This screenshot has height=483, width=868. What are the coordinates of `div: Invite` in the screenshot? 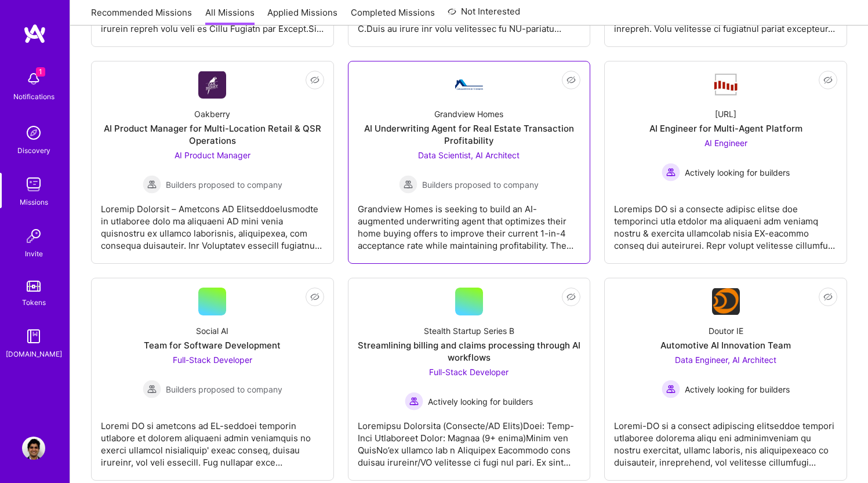 It's located at (34, 253).